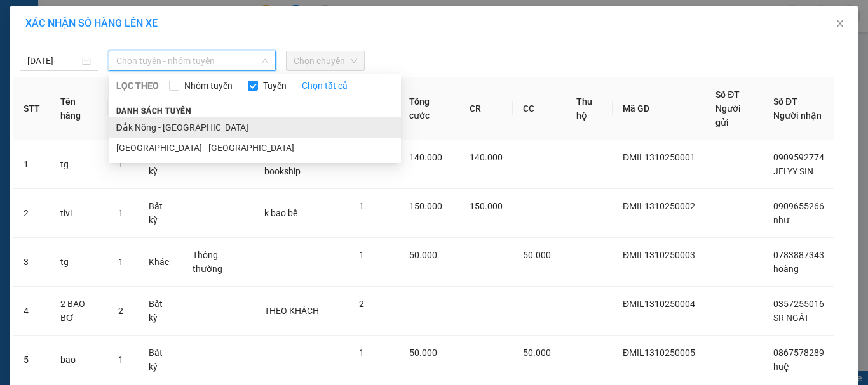  What do you see at coordinates (659, 206) in the screenshot?
I see `span: ĐMIL1310250002` at bounding box center [659, 206].